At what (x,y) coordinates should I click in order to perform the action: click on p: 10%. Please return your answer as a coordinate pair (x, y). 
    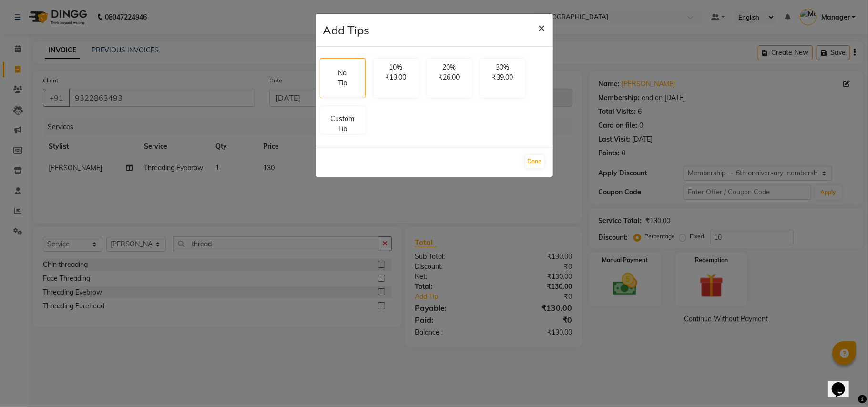
    Looking at the image, I should click on (396, 67).